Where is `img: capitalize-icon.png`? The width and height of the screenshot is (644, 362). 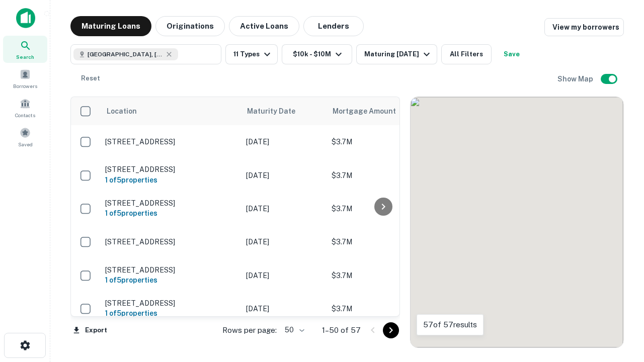
img: capitalize-icon.png is located at coordinates (25, 18).